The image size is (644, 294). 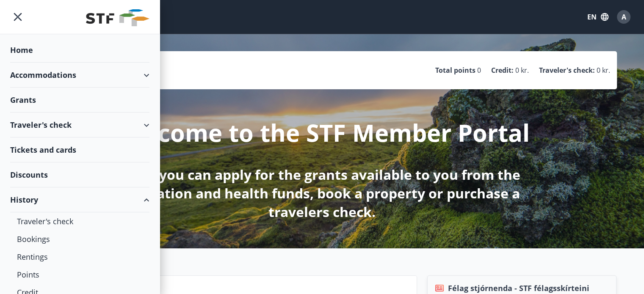 I want to click on div: Tickets and cards, so click(x=79, y=150).